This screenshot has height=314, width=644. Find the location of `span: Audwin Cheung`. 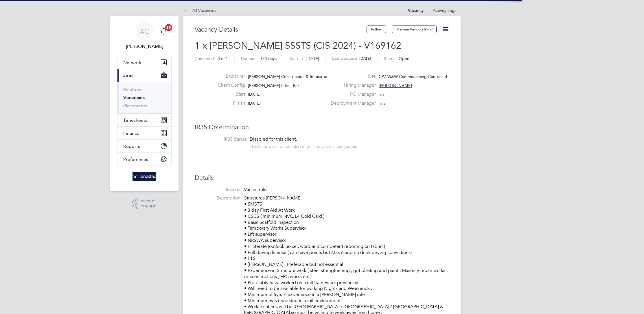

span: Audwin Cheung is located at coordinates (144, 46).